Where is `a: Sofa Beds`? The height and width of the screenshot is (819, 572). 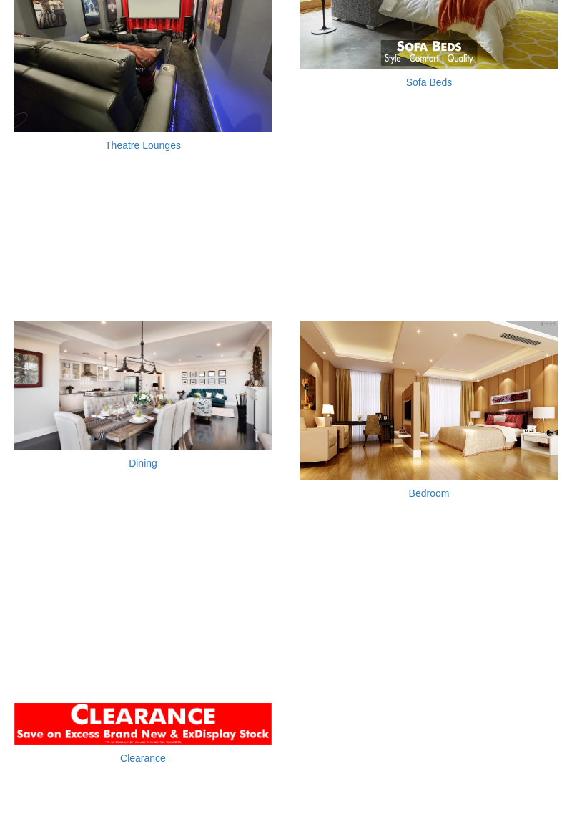 a: Sofa Beds is located at coordinates (429, 82).